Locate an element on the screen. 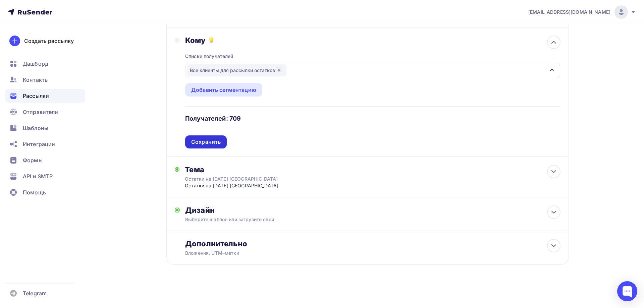 This screenshot has height=308, width=644. div: Выберите шаблон или загрузите свой is located at coordinates (354, 220).